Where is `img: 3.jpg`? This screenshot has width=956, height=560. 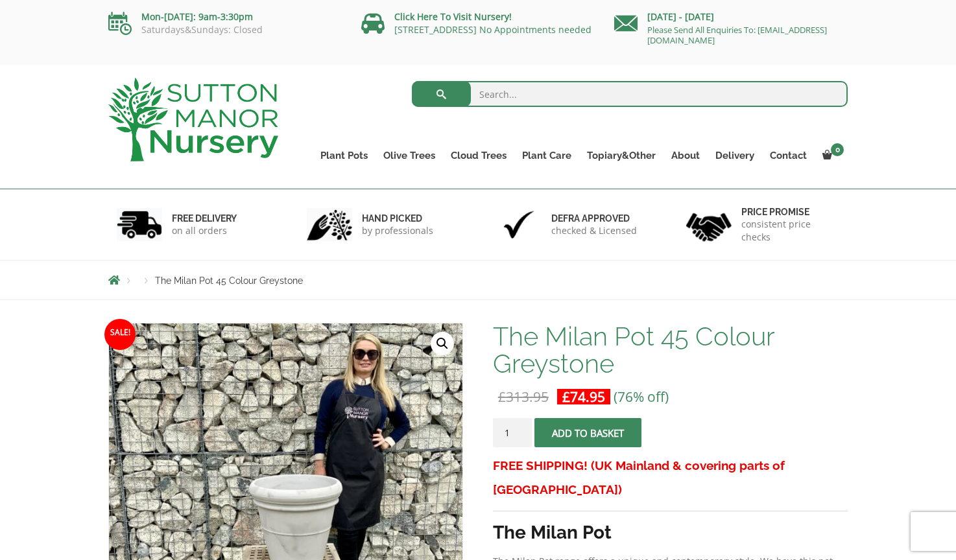
img: 3.jpg is located at coordinates (519, 225).